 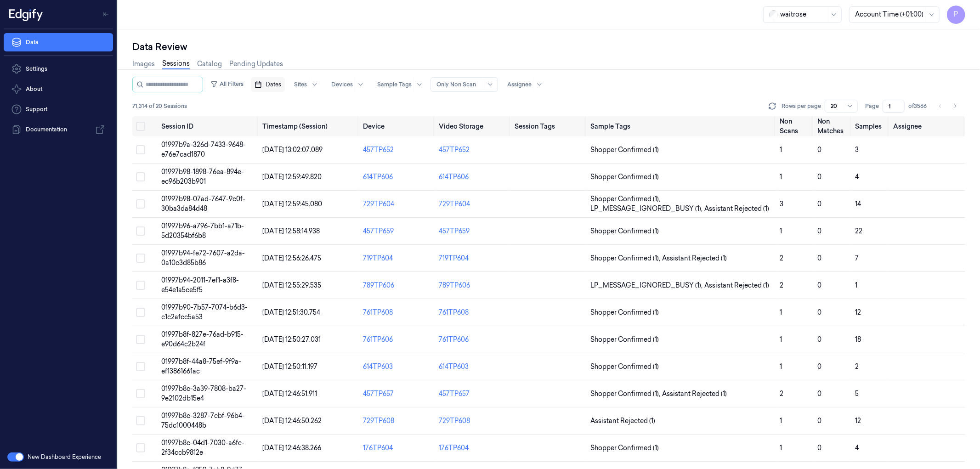 I want to click on span: 71,314 of 20 Sessions, so click(x=159, y=106).